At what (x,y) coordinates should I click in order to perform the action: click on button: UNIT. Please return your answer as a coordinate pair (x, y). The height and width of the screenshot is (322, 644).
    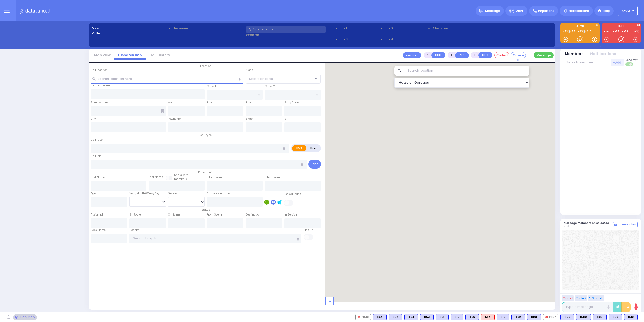
    Looking at the image, I should click on (438, 55).